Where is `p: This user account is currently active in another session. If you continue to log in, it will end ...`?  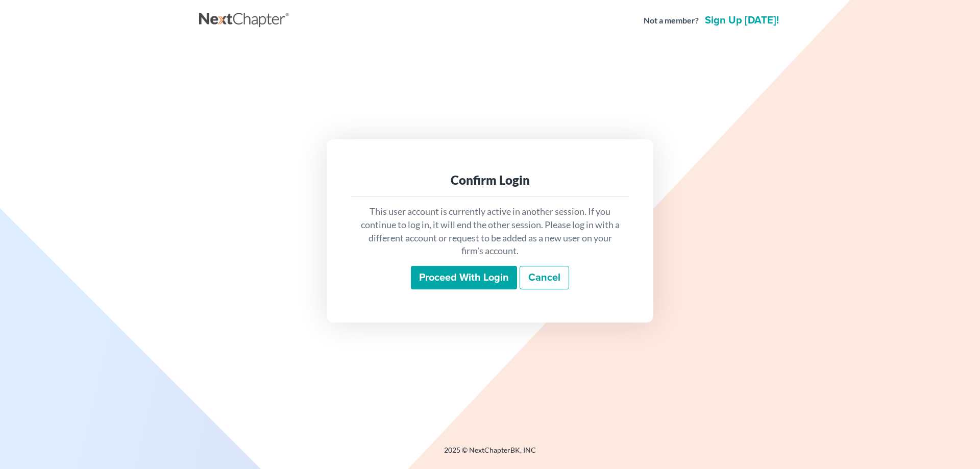
p: This user account is currently active in another session. If you continue to log in, it will end ... is located at coordinates (490, 231).